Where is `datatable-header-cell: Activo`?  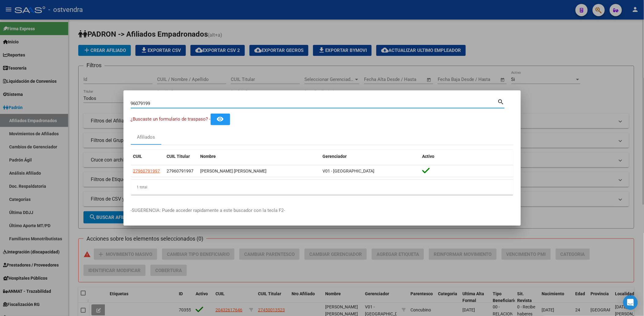 datatable-header-cell: Activo is located at coordinates (467, 156).